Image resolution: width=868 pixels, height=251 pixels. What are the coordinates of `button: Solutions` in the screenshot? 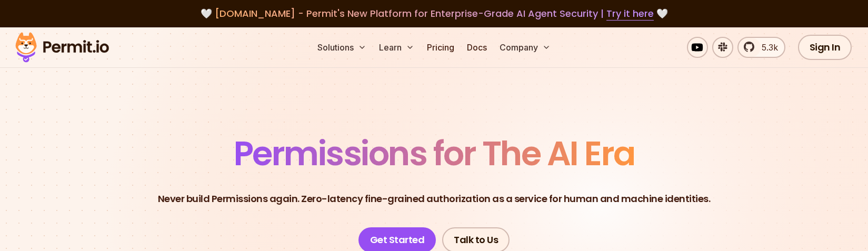 It's located at (342, 48).